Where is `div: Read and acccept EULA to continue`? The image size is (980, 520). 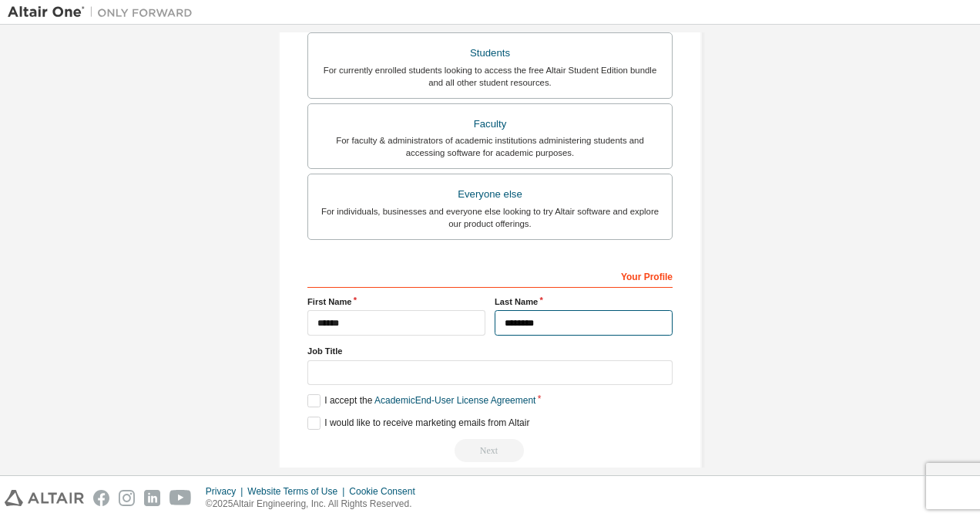
div: Read and acccept EULA to continue is located at coordinates (490, 450).